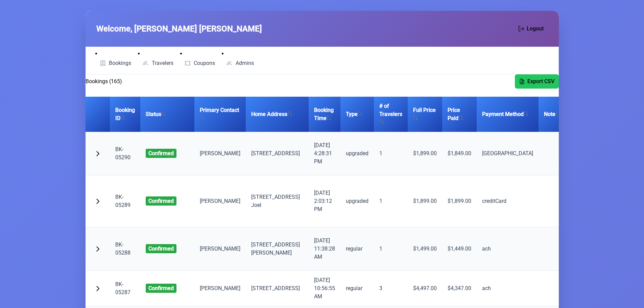 This screenshot has height=308, width=644. What do you see at coordinates (125, 114) in the screenshot?
I see `th: Booking ID` at bounding box center [125, 114].